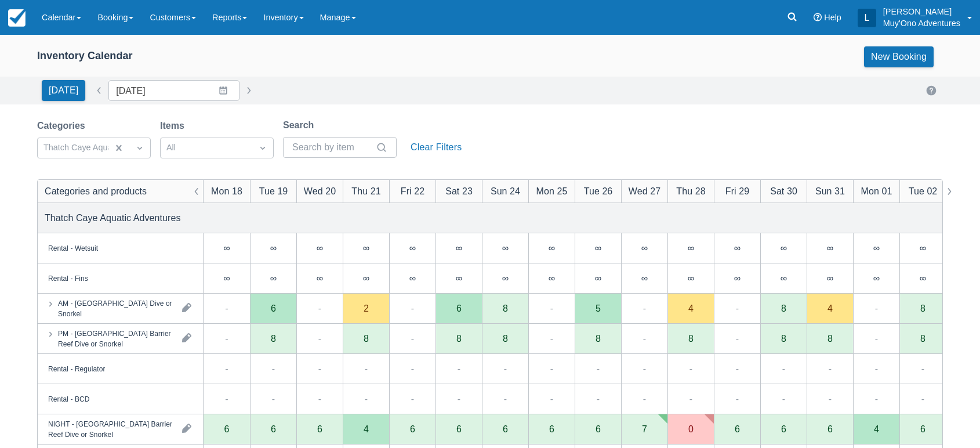  I want to click on input: Date, so click(174, 91).